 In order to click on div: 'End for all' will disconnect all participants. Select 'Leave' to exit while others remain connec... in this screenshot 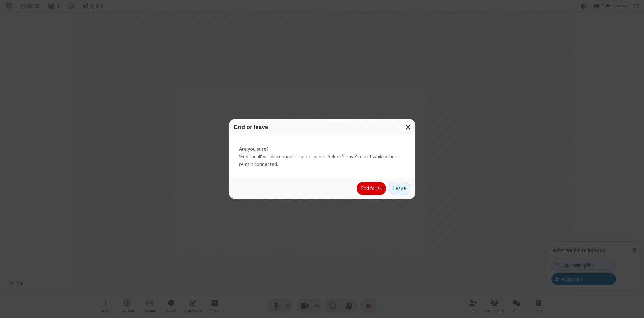, I will do `click(322, 157)`.